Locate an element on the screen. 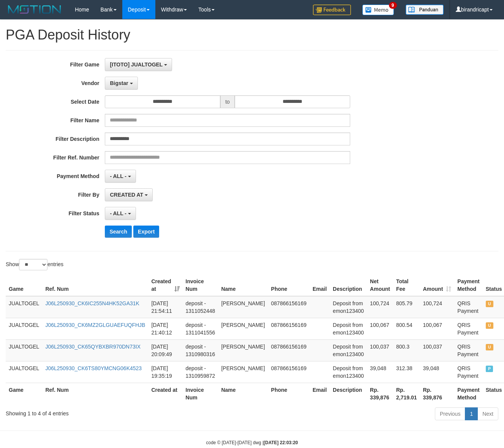 The width and height of the screenshot is (504, 448). th: Rp. 2,719.01 is located at coordinates (407, 394).